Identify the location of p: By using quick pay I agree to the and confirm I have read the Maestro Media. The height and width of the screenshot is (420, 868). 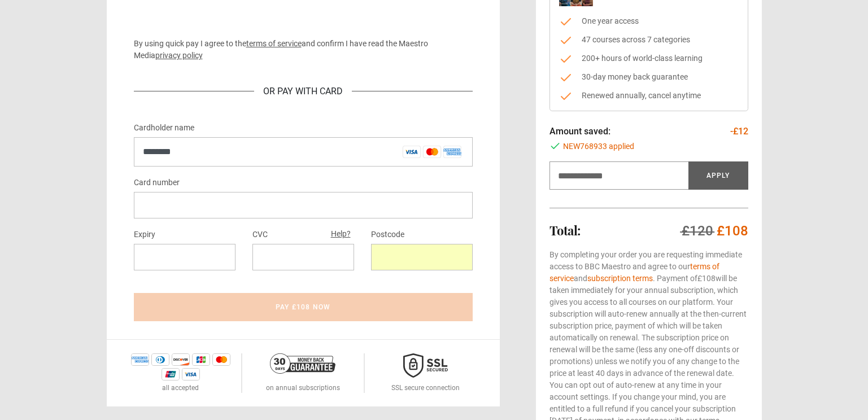
(303, 50).